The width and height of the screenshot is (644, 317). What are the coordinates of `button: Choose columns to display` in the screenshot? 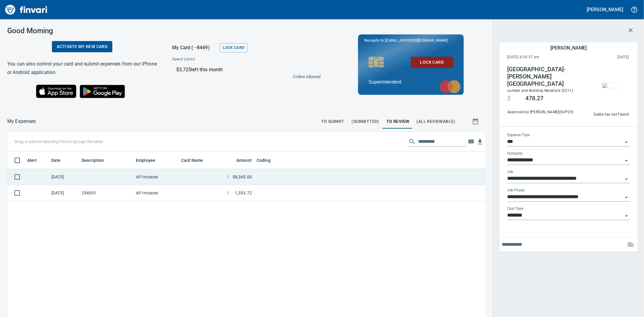 It's located at (471, 142).